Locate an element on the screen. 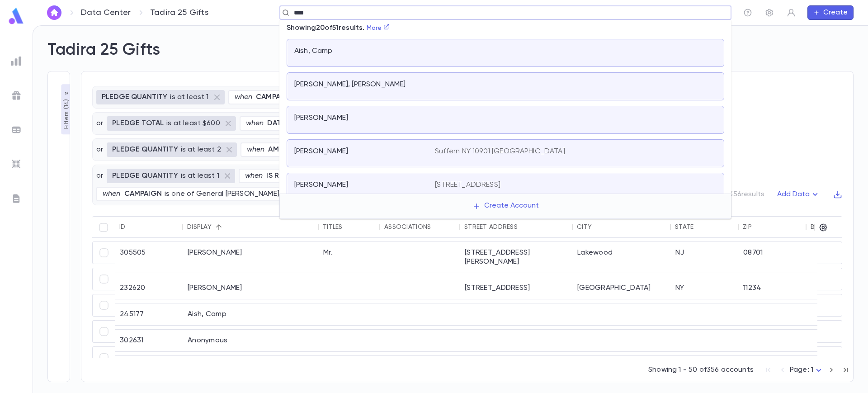 This screenshot has width=868, height=393. div: 232620 is located at coordinates (149, 288).